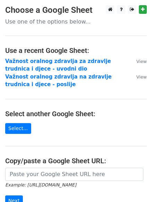  I want to click on a: Važnost oralnog zdravlja na zdravlje trudnica i djece - poslije, so click(58, 81).